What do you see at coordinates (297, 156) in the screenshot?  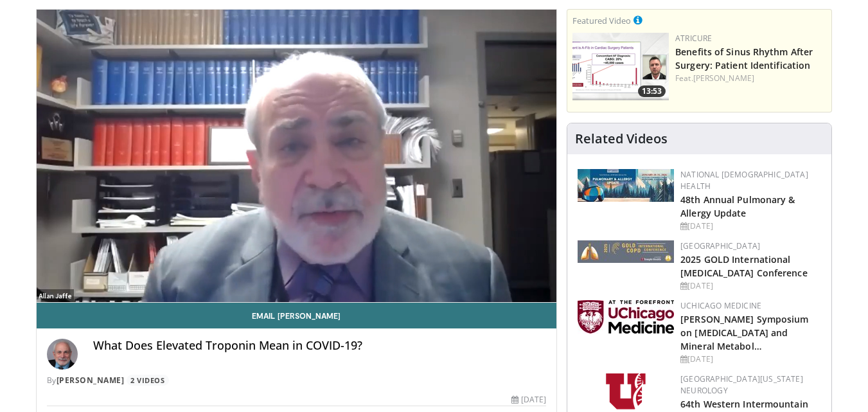 I see `video-js: Video Player` at bounding box center [297, 156].